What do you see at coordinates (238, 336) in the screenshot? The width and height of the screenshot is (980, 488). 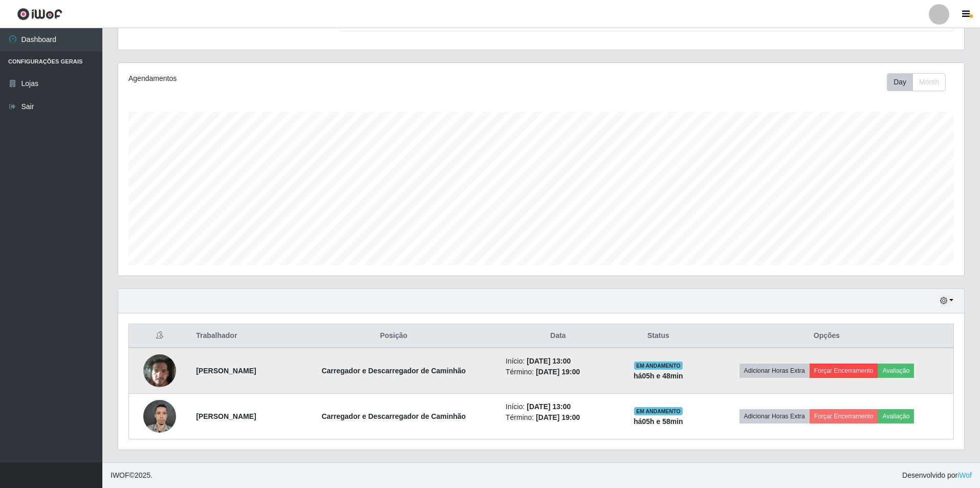 I see `th: Trabalhador` at bounding box center [238, 336].